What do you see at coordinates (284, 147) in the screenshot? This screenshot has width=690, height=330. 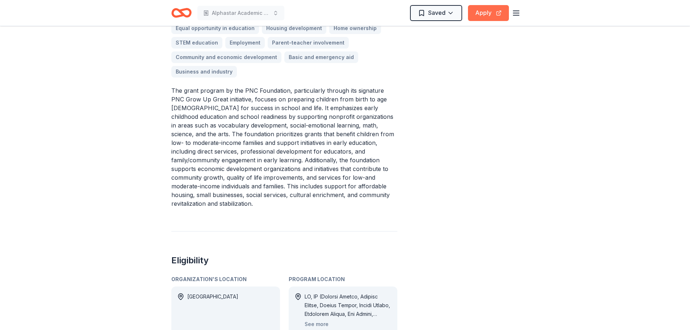 I see `p: The grant program by the PNC Foundation, particularly through its signature PNC Grow Up Great ini...` at bounding box center [284, 147].